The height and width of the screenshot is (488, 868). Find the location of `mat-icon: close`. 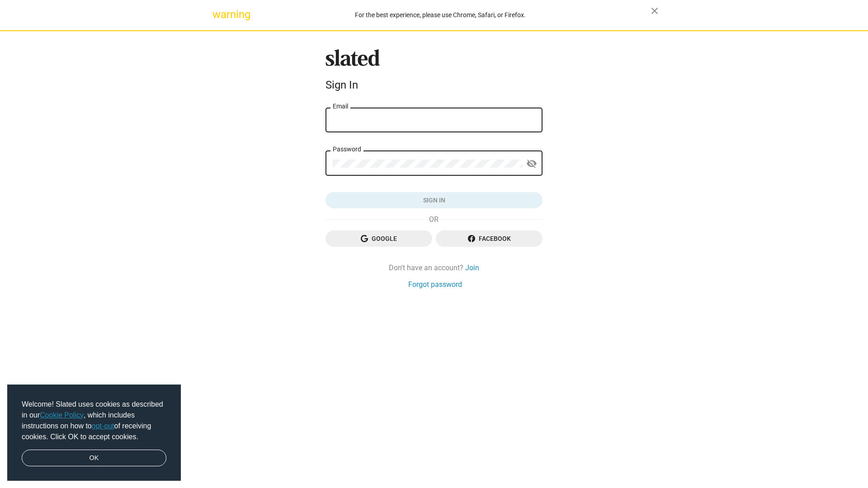

mat-icon: close is located at coordinates (655, 11).